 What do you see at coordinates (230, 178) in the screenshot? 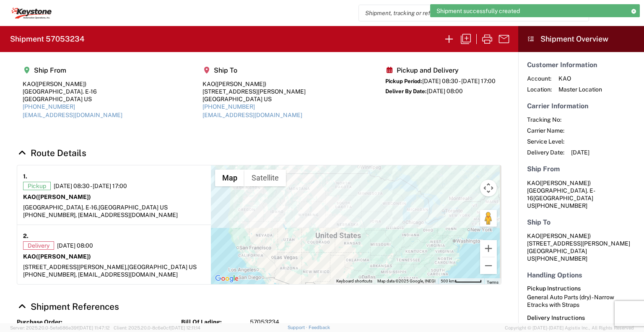
I see `button: Show street map` at bounding box center [230, 178].